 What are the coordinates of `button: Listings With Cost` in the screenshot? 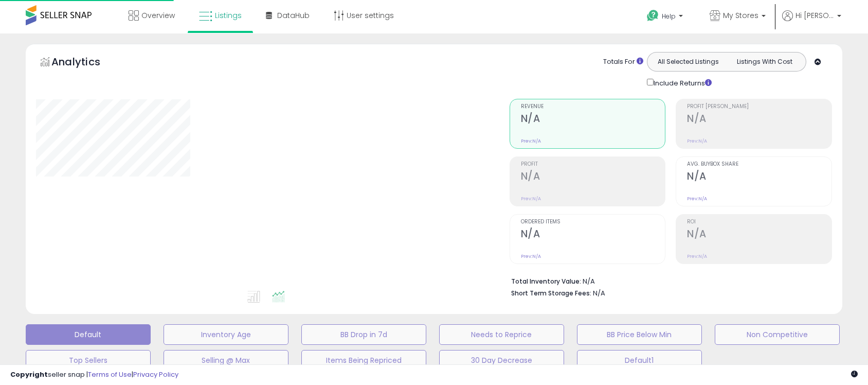 It's located at (764, 62).